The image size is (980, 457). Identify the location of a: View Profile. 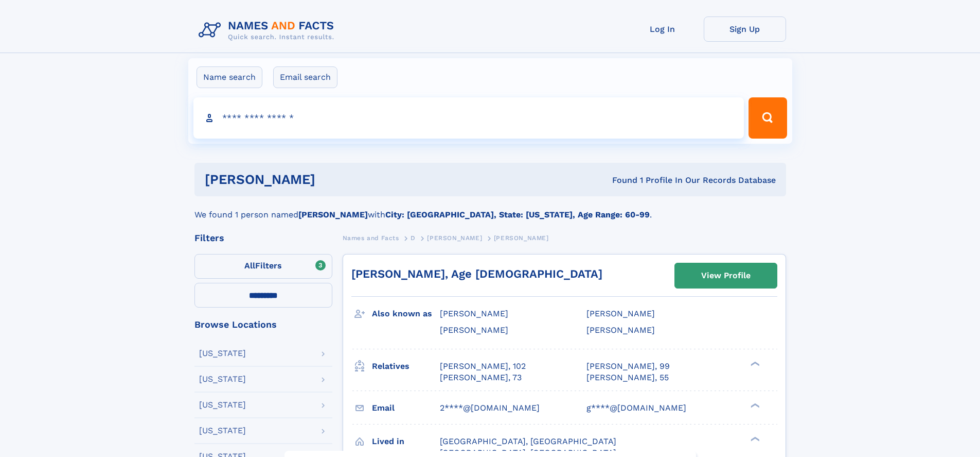
(726, 276).